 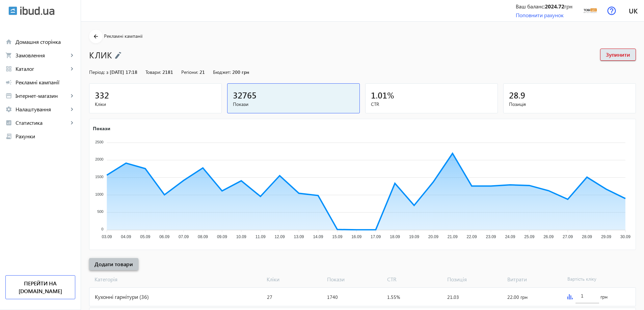 I want to click on div: Ваш баланс: грн, so click(x=544, y=6).